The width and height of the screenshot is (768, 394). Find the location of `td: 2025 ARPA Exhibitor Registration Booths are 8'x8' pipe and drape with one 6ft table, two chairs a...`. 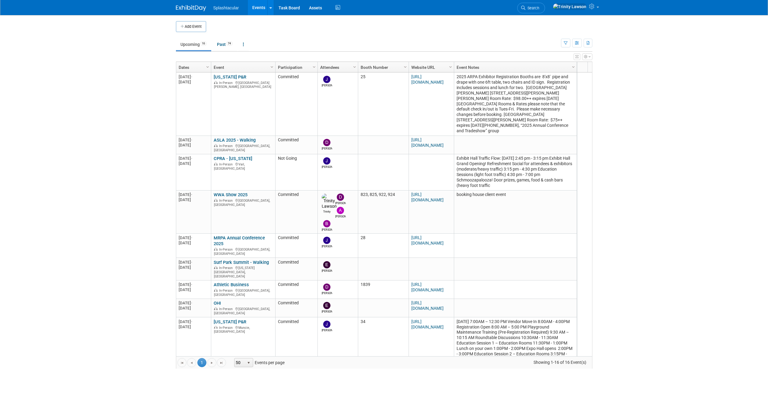

td: 2025 ARPA Exhibitor Registration Booths are 8'x8' pipe and drape with one 6ft table, two chairs a... is located at coordinates (515, 104).